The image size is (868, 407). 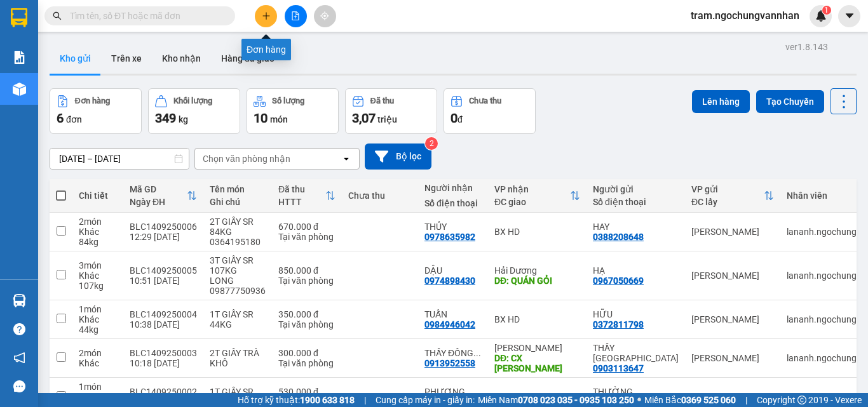 I want to click on div: Ngày ĐH, so click(x=158, y=202).